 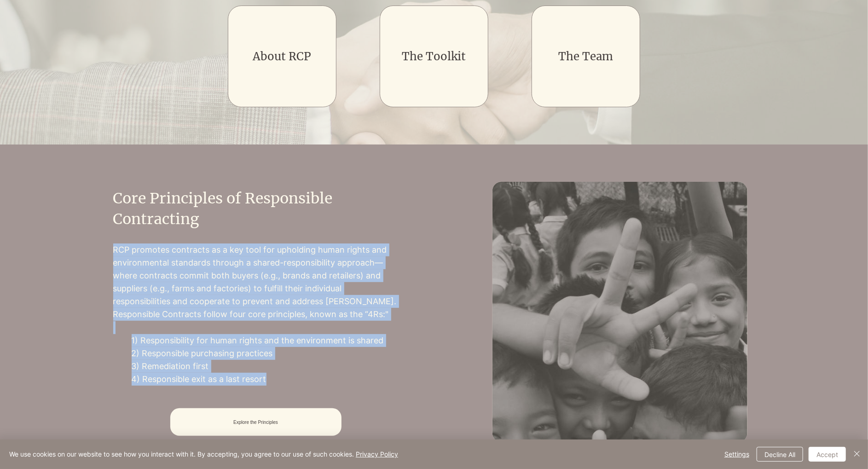 I want to click on button: Accept, so click(x=827, y=454).